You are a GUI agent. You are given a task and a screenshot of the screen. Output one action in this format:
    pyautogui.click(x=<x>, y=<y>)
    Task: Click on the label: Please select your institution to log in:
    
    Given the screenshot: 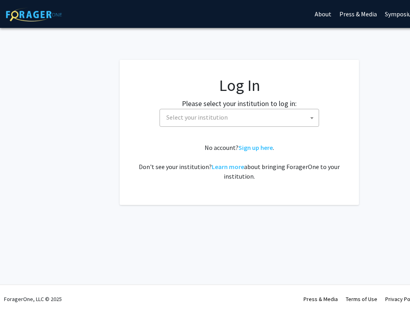 What is the action you would take?
    pyautogui.click(x=239, y=103)
    